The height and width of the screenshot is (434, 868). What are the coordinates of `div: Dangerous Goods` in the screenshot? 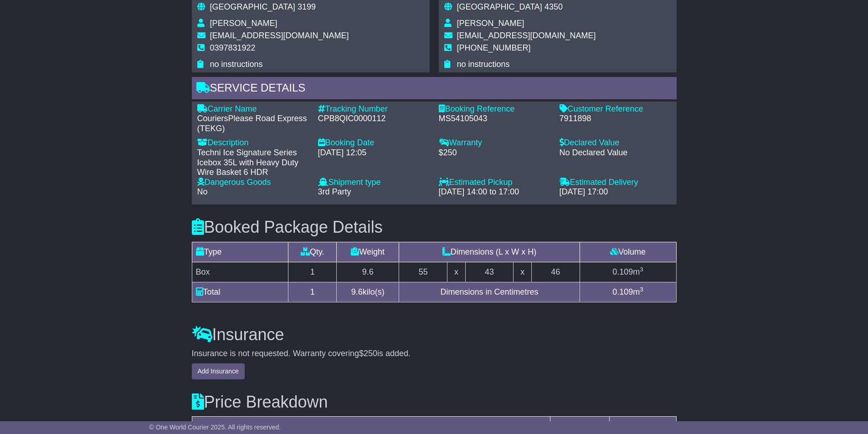 It's located at (253, 183).